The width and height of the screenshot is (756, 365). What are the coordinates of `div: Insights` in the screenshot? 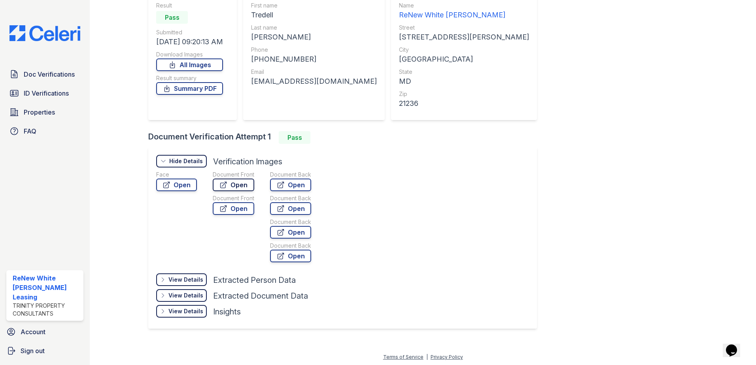 It's located at (227, 312).